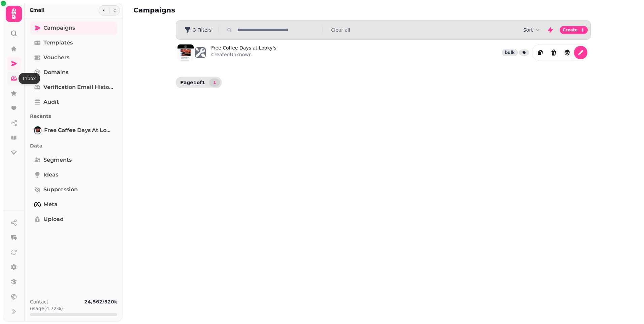 Image resolution: width=644 pixels, height=324 pixels. I want to click on button: revisions, so click(568, 52).